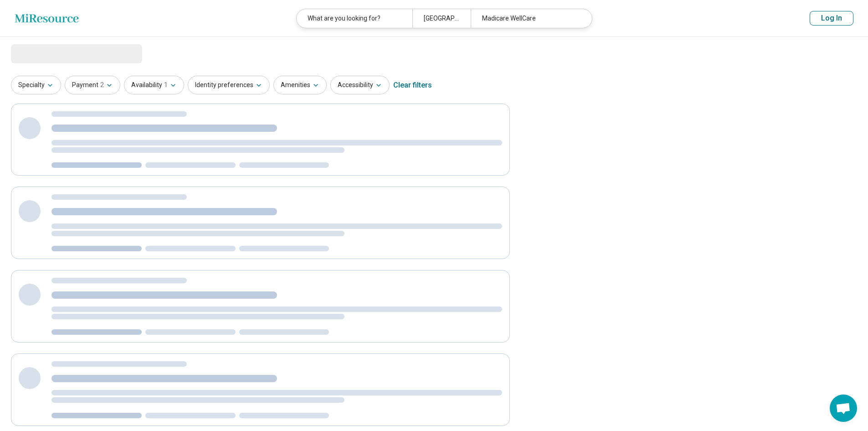 The image size is (868, 431). I want to click on button: Accessibility, so click(360, 85).